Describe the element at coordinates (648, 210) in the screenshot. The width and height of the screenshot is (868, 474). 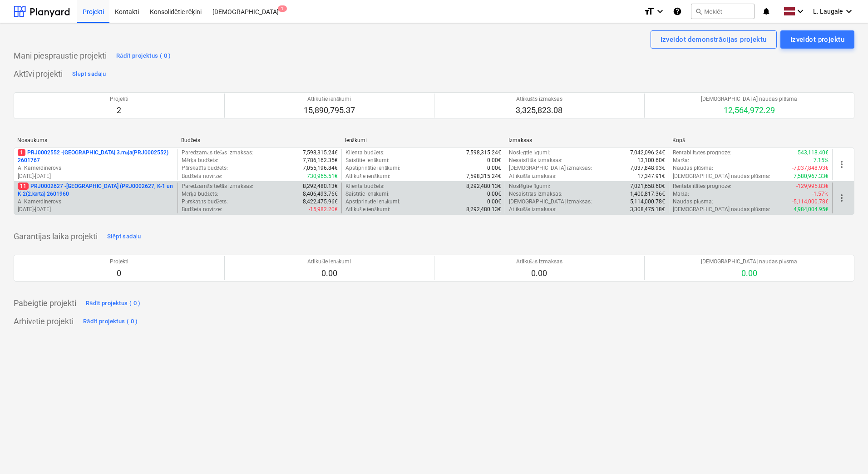
I see `p: 3,308,475.18€` at that location.